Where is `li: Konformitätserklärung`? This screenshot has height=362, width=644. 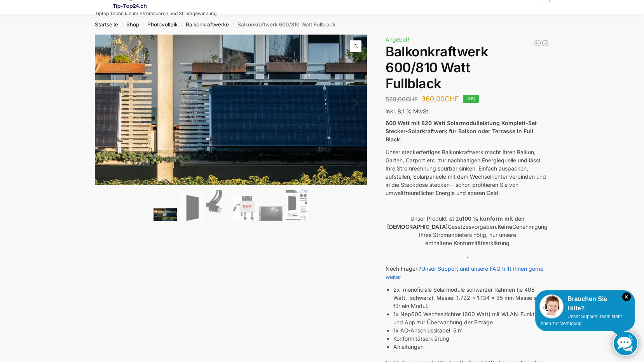
li: Konformitätserklärung is located at coordinates (471, 338).